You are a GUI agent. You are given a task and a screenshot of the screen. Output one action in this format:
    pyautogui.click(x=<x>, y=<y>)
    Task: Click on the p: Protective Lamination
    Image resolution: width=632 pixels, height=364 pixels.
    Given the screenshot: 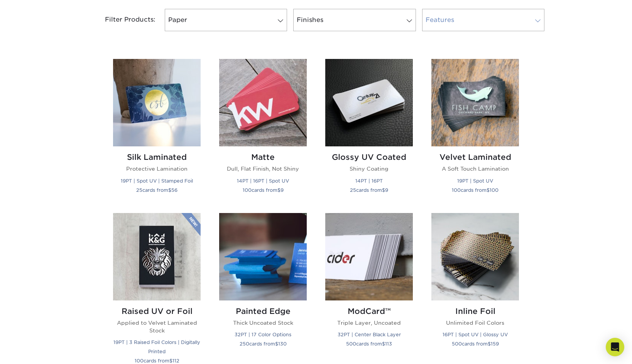 What is the action you would take?
    pyautogui.click(x=157, y=169)
    